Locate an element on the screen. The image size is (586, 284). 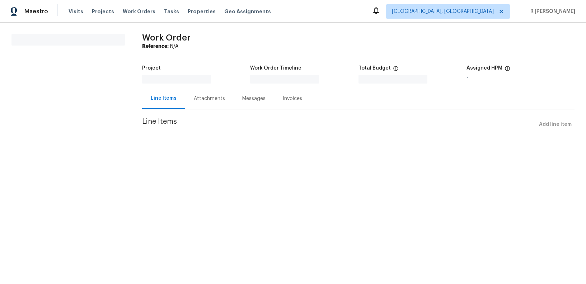
div: Invoices is located at coordinates (292, 99).